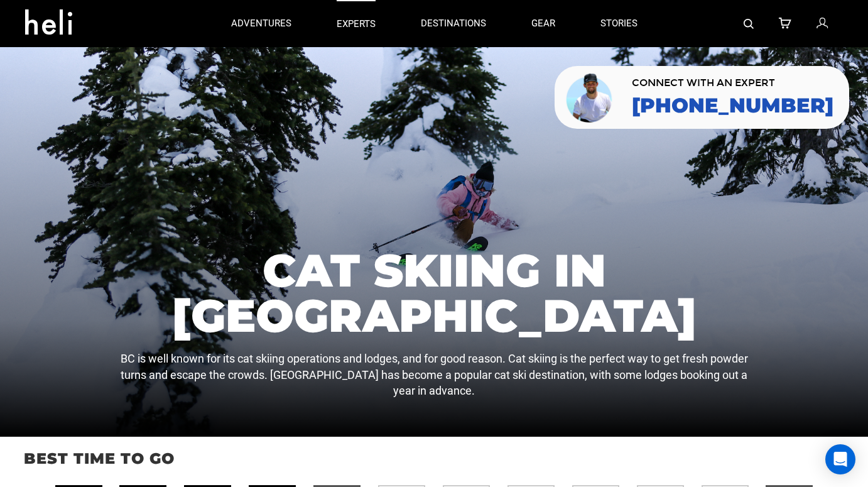 This screenshot has height=487, width=868. What do you see at coordinates (840, 459) in the screenshot?
I see `div: Open Intercom Messenger` at bounding box center [840, 459].